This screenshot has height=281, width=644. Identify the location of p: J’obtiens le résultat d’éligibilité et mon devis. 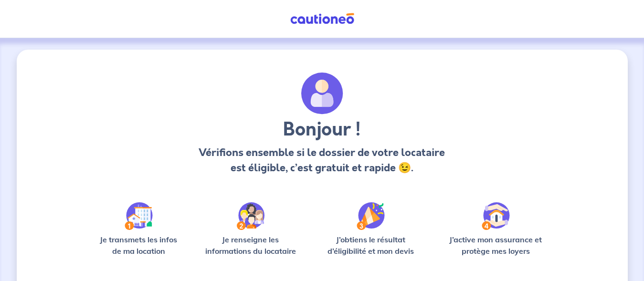
(371, 246).